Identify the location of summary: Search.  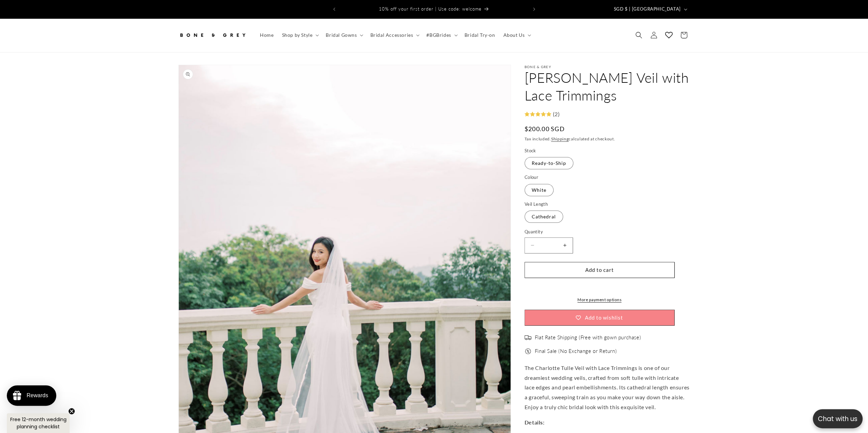
(639, 35).